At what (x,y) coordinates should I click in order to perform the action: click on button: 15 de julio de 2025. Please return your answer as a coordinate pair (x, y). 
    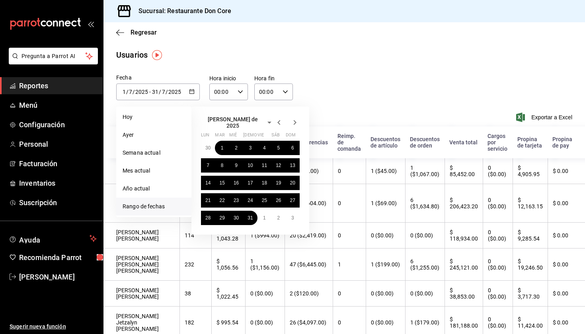
    Looking at the image, I should click on (222, 183).